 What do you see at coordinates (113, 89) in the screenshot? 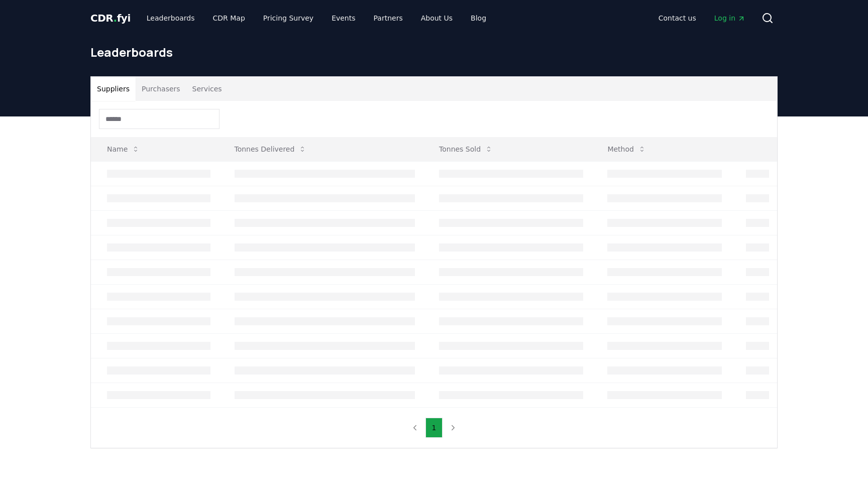
I see `button: Suppliers` at bounding box center [113, 89].